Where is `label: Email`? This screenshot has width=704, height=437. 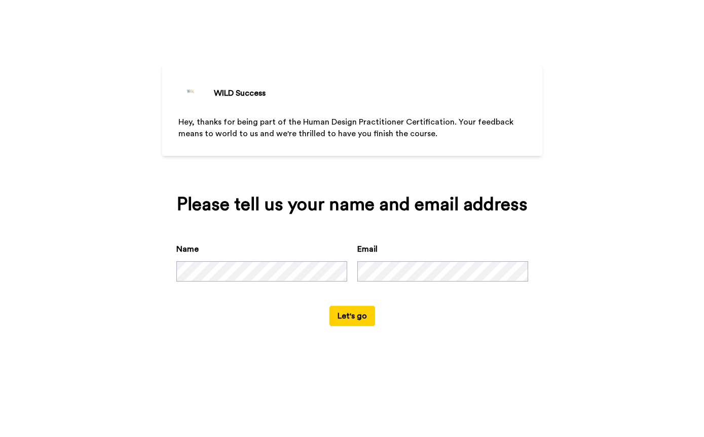
label: Email is located at coordinates (367, 249).